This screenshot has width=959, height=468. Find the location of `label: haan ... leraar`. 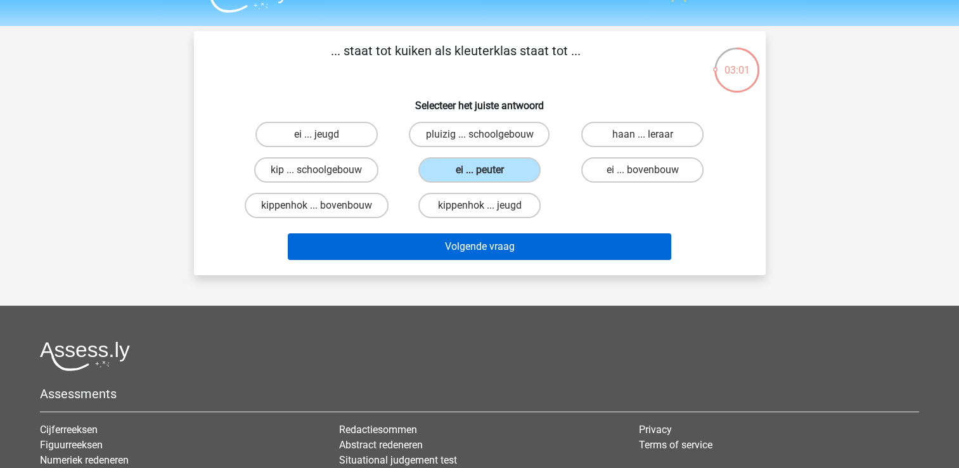

label: haan ... leraar is located at coordinates (642, 134).